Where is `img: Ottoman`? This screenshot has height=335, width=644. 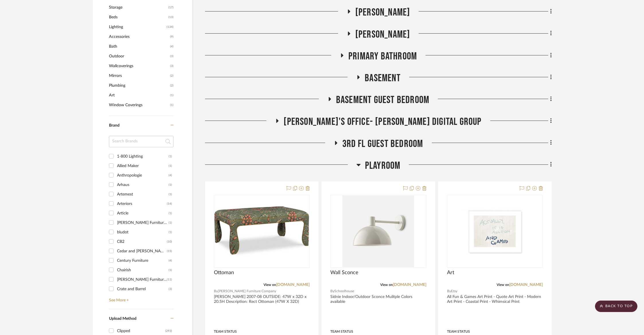 img: Ottoman is located at coordinates (262, 231).